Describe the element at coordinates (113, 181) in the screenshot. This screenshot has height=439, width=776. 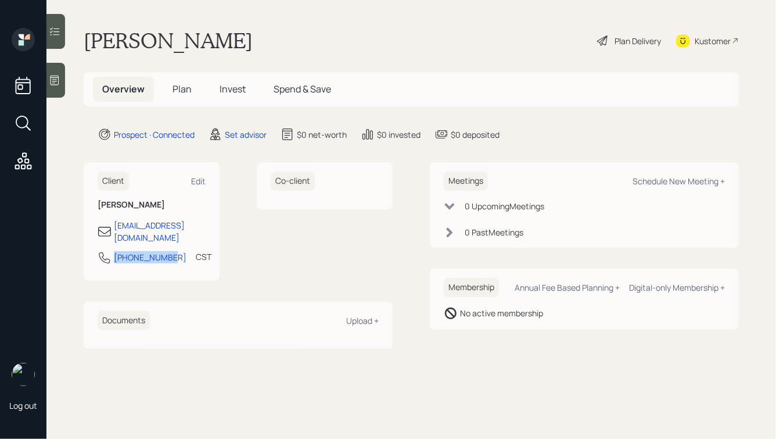
I see `h6: Client` at that location.